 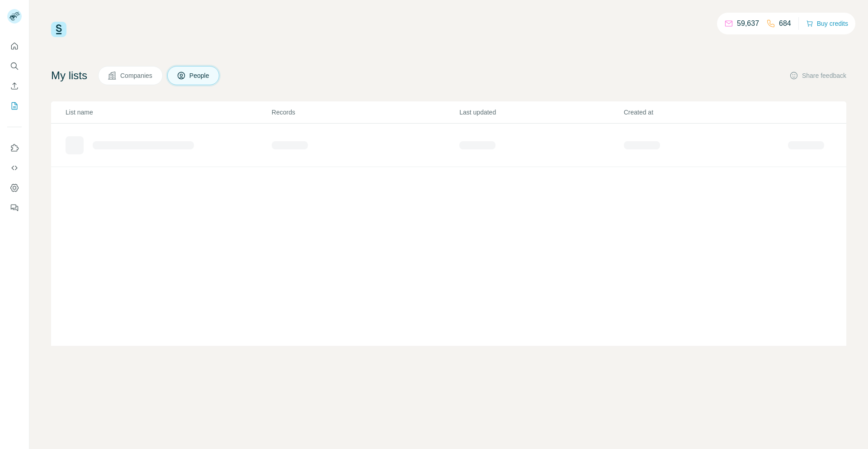 What do you see at coordinates (747, 23) in the screenshot?
I see `p: 59,637` at bounding box center [747, 23].